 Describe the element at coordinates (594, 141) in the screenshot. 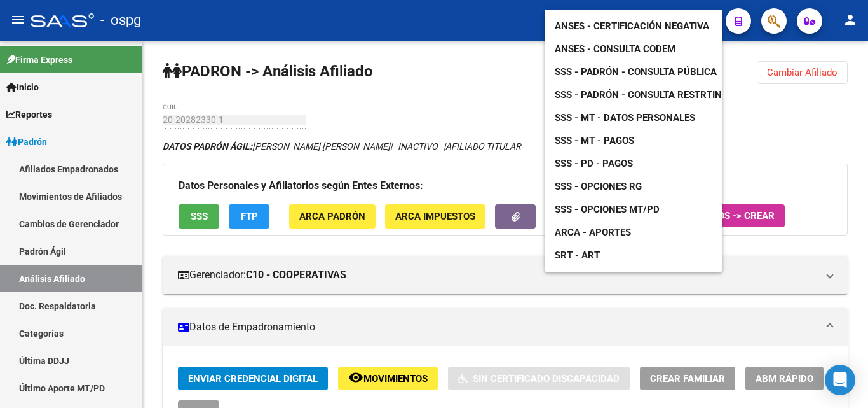

I see `a: SSS - MT - Pagos` at that location.